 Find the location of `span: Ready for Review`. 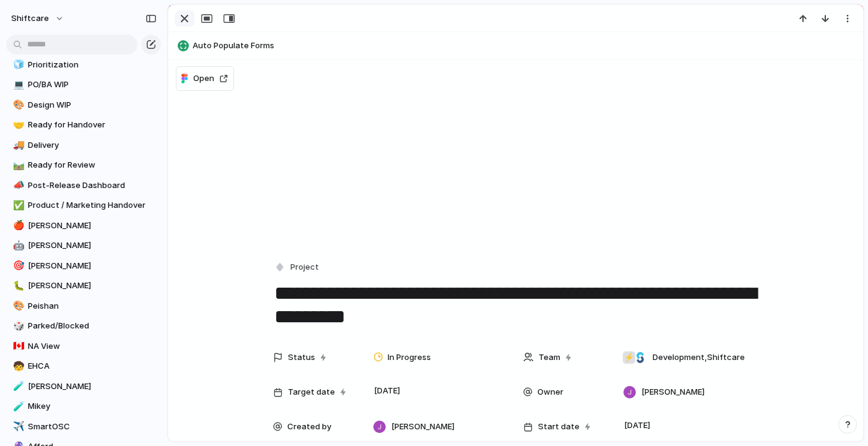

span: Ready for Review is located at coordinates (92, 165).